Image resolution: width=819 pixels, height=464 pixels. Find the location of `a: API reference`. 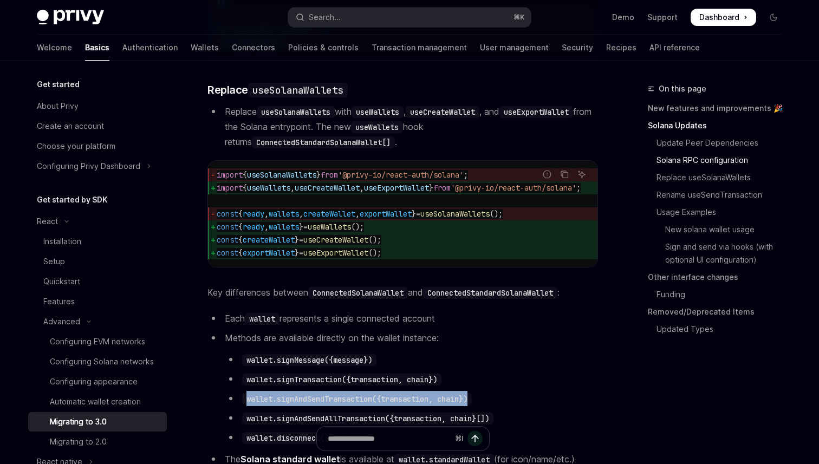

a: API reference is located at coordinates (674, 48).